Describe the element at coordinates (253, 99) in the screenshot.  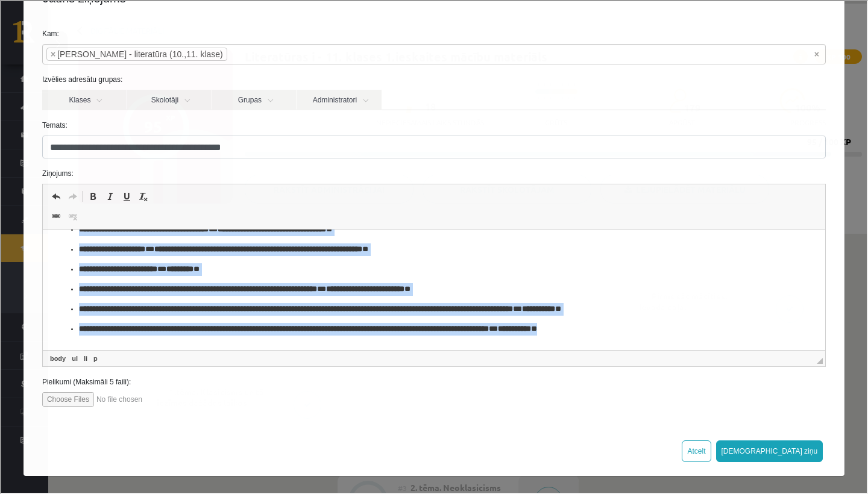
I see `a: Grupas` at that location.